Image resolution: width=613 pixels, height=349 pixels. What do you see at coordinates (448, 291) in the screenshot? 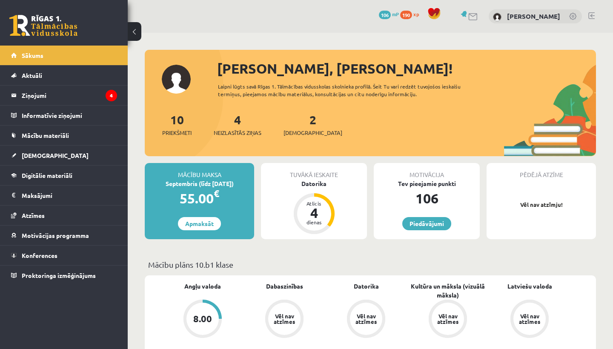
I see `a: Kultūra un māksla (vizuālā māksla)` at bounding box center [448, 291].